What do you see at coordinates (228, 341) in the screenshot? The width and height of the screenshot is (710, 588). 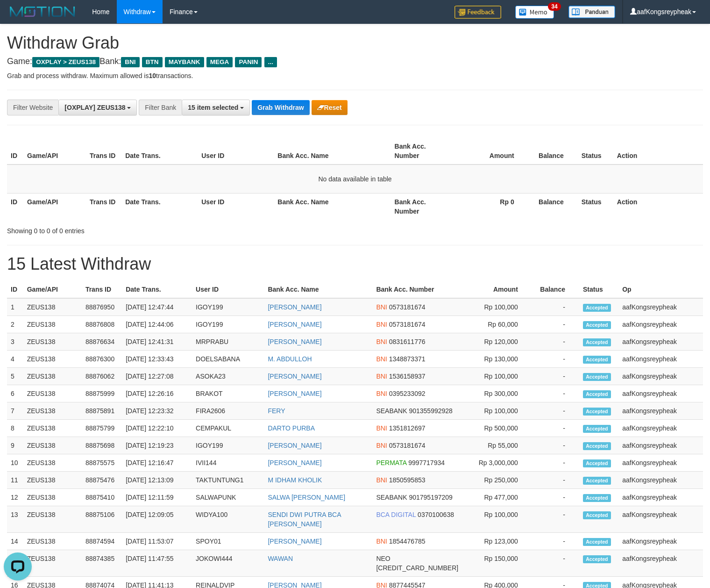 I see `td: MRPRABU` at bounding box center [228, 341].